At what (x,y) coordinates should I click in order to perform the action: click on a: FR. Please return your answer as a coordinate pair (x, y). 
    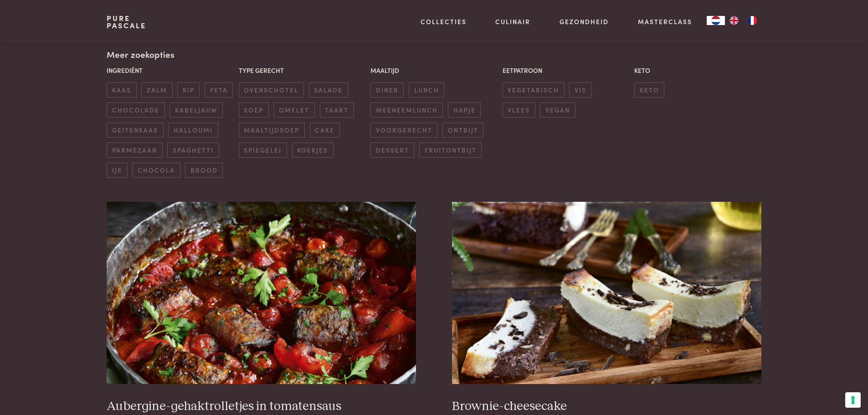
    Looking at the image, I should click on (752, 21).